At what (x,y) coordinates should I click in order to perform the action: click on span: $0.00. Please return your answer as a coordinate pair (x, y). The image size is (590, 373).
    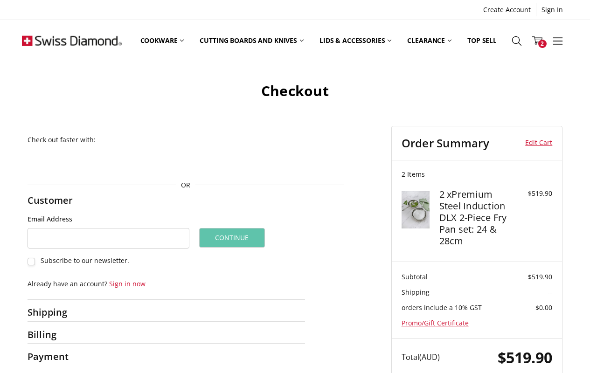
    Looking at the image, I should click on (543, 307).